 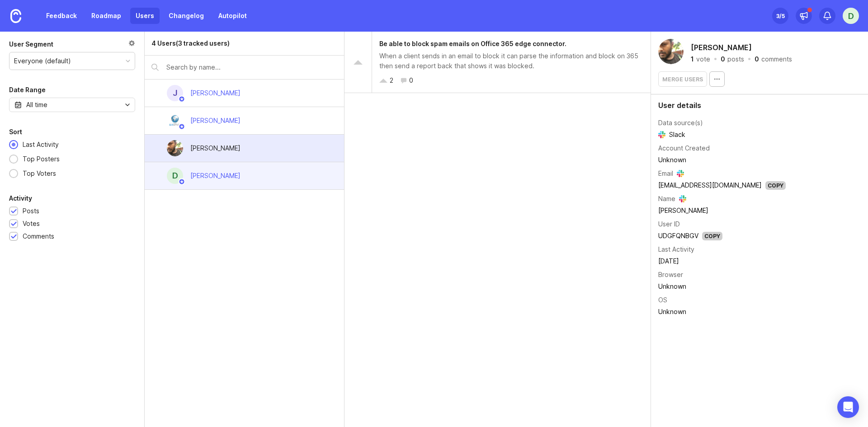 I want to click on div: Account Created, so click(x=684, y=148).